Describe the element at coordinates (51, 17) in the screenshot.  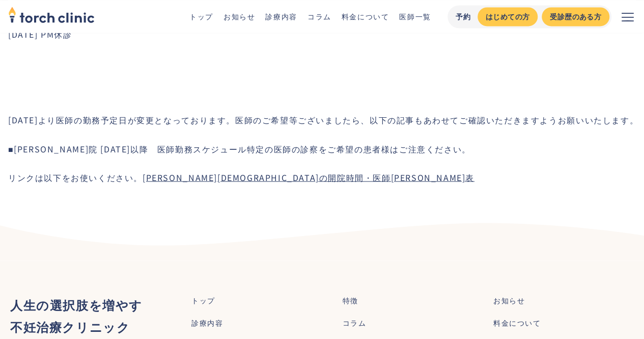
I see `a: home` at that location.